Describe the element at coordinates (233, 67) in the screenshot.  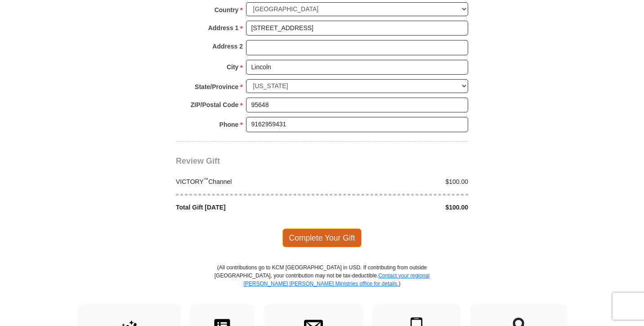
I see `strong: City` at that location.